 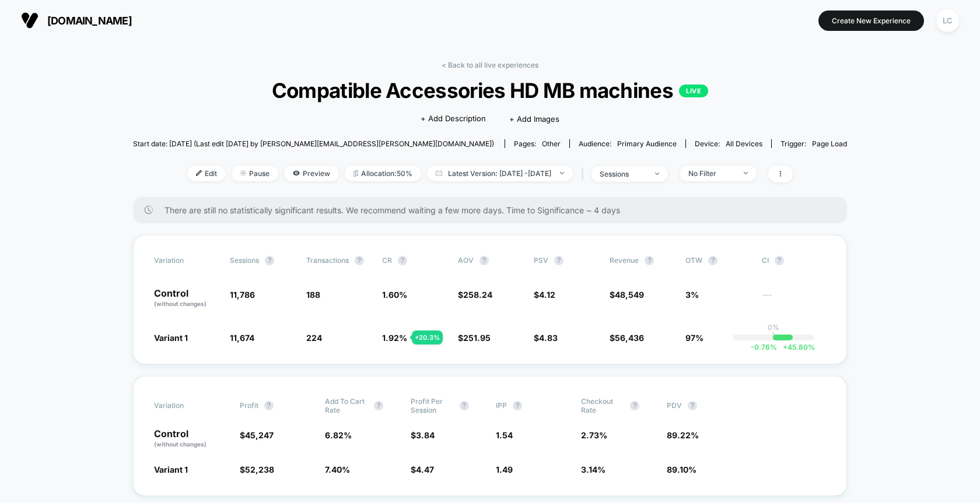 I want to click on span: 45,247, so click(x=259, y=435).